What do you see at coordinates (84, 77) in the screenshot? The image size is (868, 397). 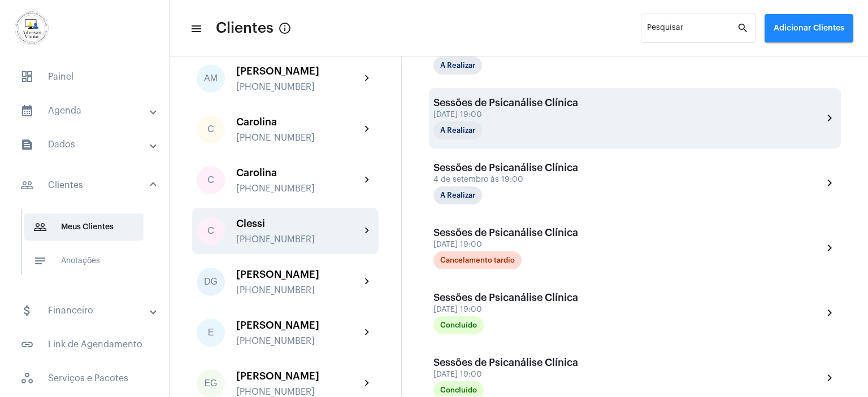 I see `span: Painel` at bounding box center [84, 77].